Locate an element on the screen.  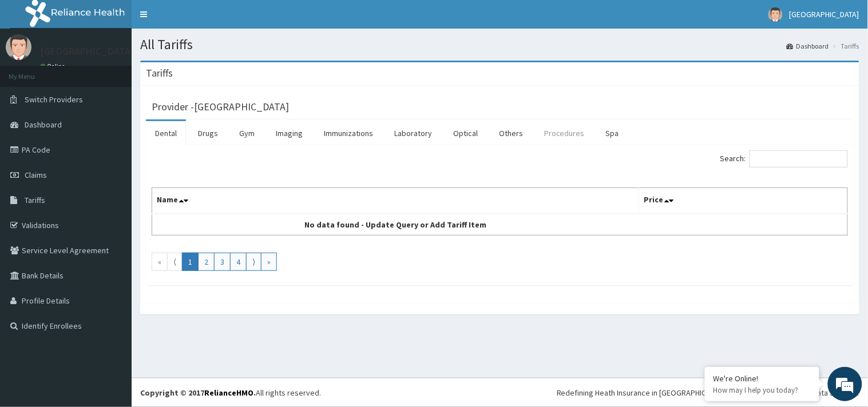
li: Tariffs is located at coordinates (845, 46).